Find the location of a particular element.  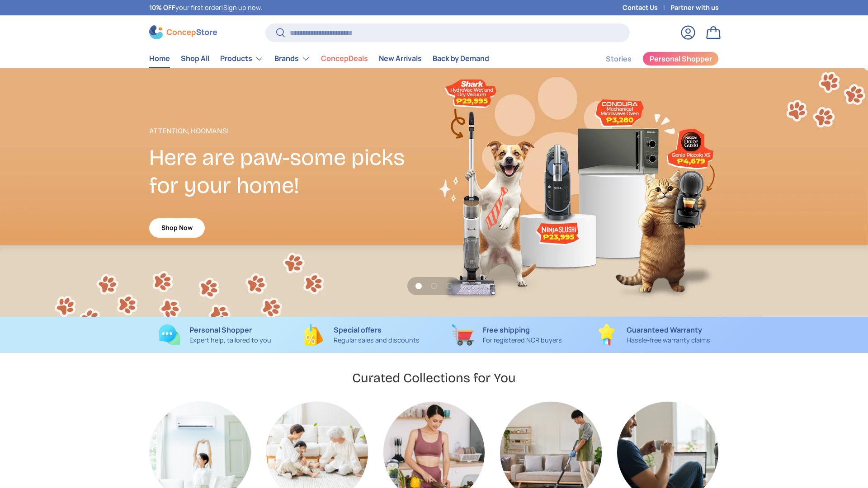

strong: 10% OFF is located at coordinates (162, 7).